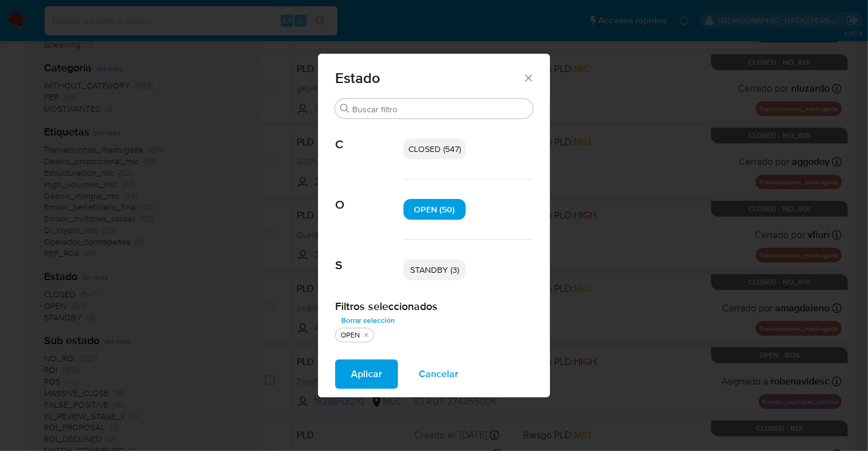 The image size is (868, 451). What do you see at coordinates (434, 306) in the screenshot?
I see `h2: Filtros seleccionados` at bounding box center [434, 306].